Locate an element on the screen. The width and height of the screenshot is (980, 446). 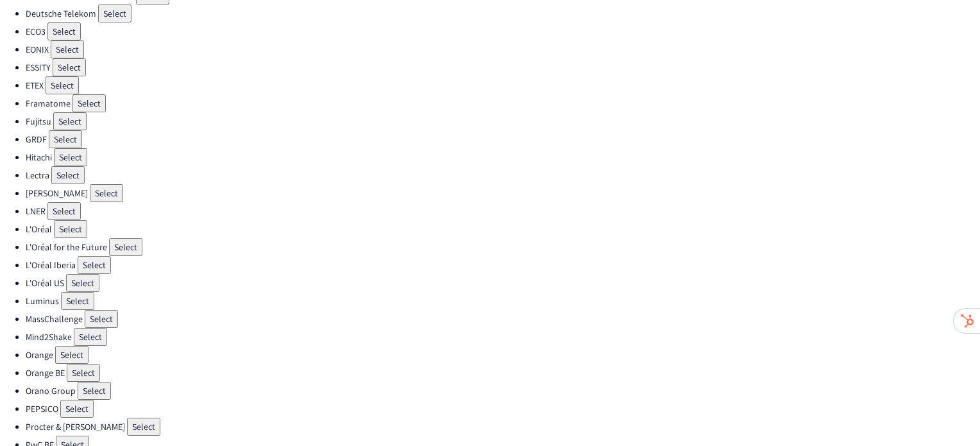
li: Orano Group is located at coordinates (502, 390).